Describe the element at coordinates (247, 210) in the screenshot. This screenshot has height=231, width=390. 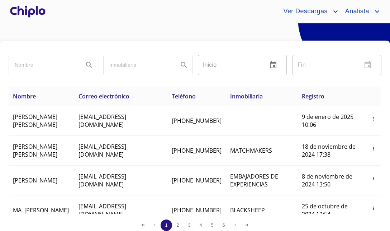
I see `span: BLACKSHEEP` at that location.